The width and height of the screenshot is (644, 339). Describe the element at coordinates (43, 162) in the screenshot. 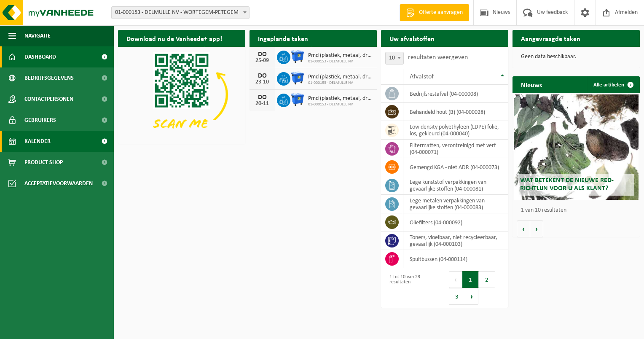

I see `span: Product Shop` at that location.